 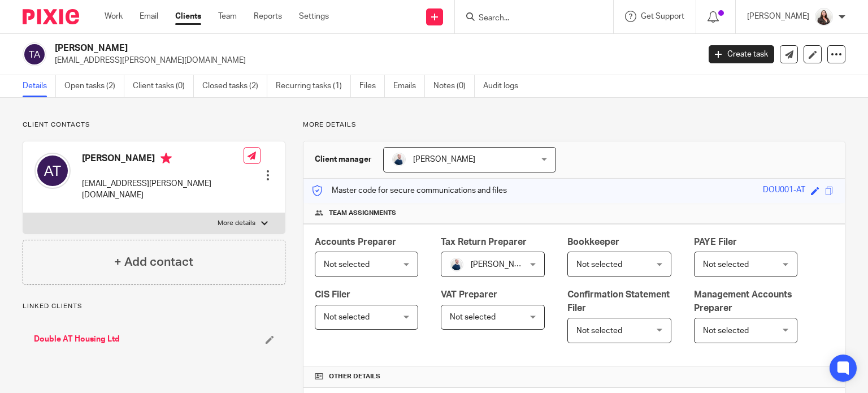 What do you see at coordinates (234, 86) in the screenshot?
I see `a: Closed tasks (2)` at bounding box center [234, 86].